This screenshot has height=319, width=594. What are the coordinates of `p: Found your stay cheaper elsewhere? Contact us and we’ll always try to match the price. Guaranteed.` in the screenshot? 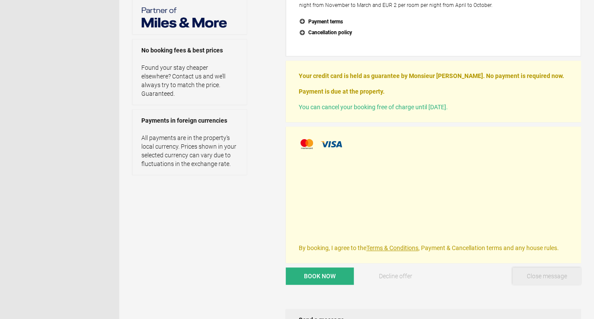 It's located at (189, 81).